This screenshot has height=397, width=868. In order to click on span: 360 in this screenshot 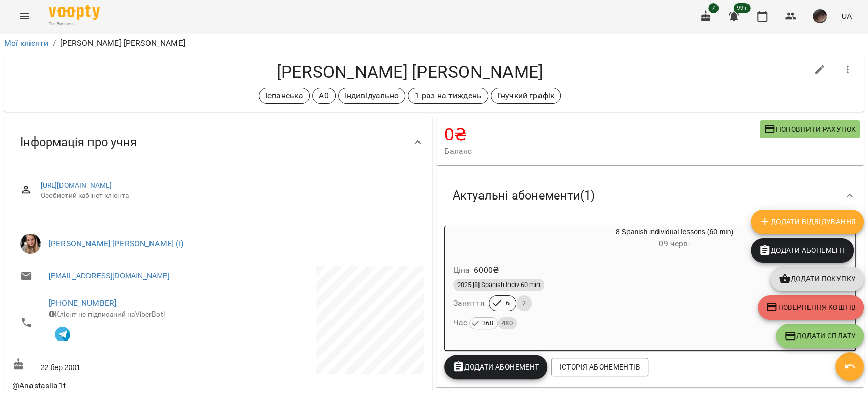, I will do `click(487, 323)`.